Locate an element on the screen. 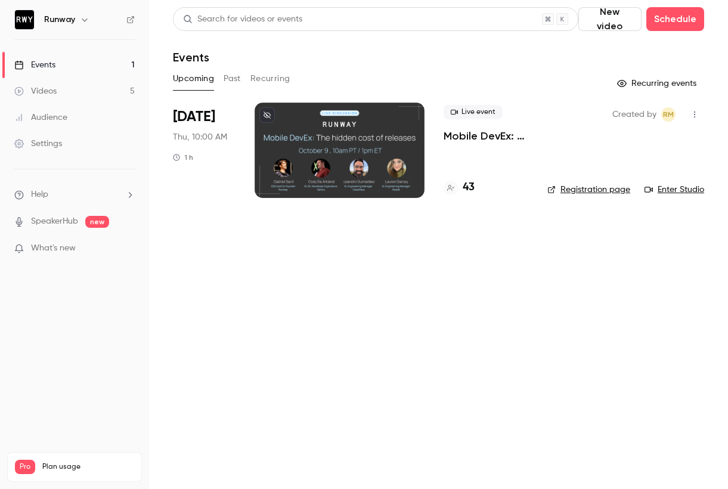 This screenshot has width=728, height=489. span: Thu, 10:00 AM is located at coordinates (200, 137).